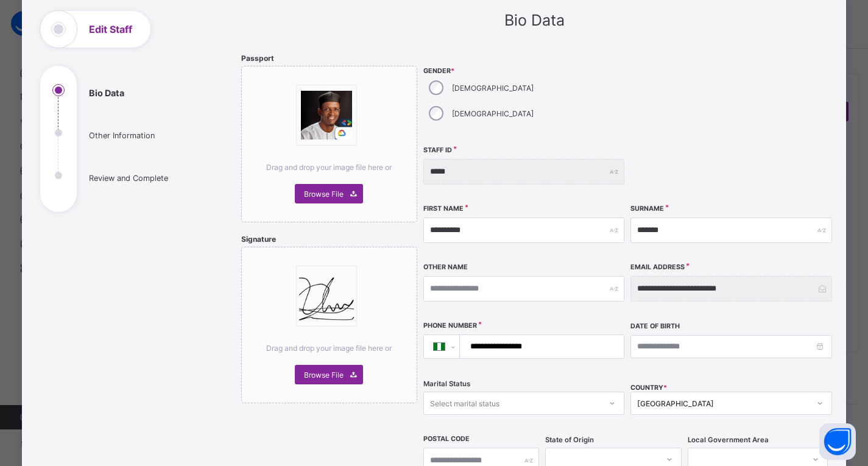 Image resolution: width=868 pixels, height=466 pixels. I want to click on label: Date of Birth, so click(655, 326).